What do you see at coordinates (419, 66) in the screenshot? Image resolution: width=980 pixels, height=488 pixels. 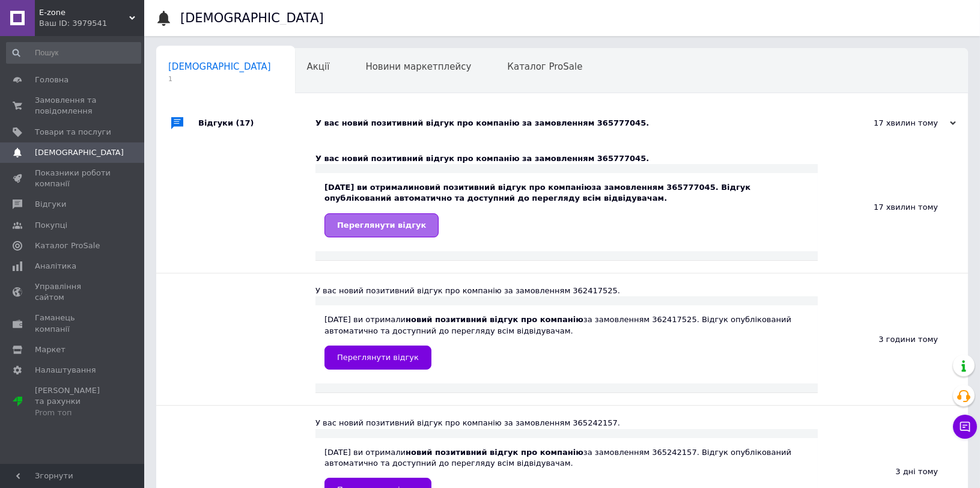 I see `span: Новини маркетплейсу` at bounding box center [419, 66].